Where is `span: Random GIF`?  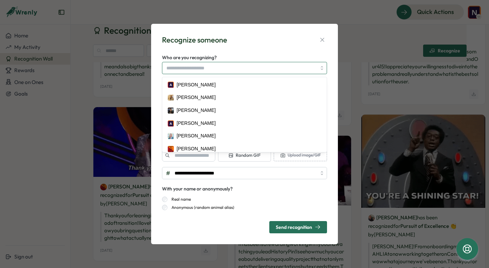
span: Random GIF is located at coordinates (244, 155).